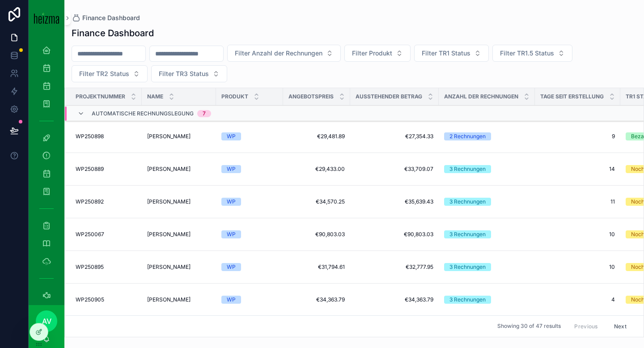  Describe the element at coordinates (572, 97) in the screenshot. I see `span: Tage seit Erstellung` at that location.